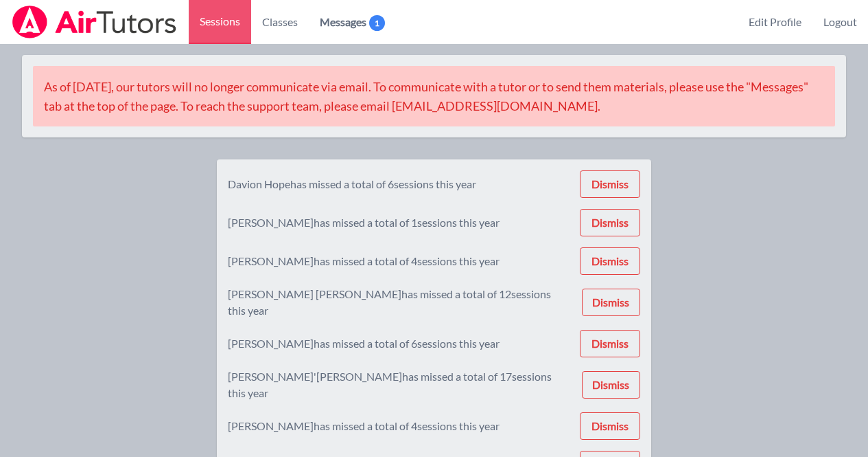 The width and height of the screenshot is (868, 457). What do you see at coordinates (352, 184) in the screenshot?
I see `div: Davion Hope has missed a total of 6 sessions this year` at bounding box center [352, 184].